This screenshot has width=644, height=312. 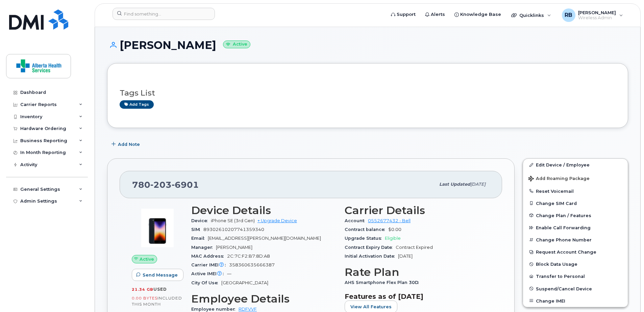 I want to click on span: Device, so click(x=201, y=220).